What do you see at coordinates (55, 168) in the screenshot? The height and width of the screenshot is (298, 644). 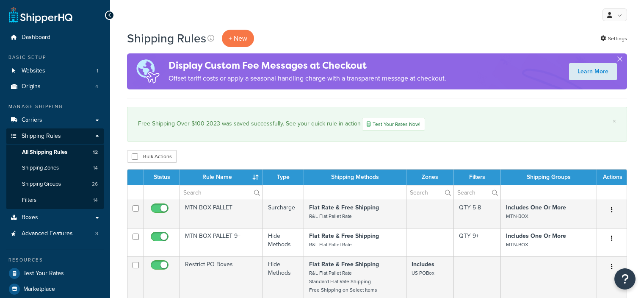 I see `li: Shipping Rules` at bounding box center [55, 168].